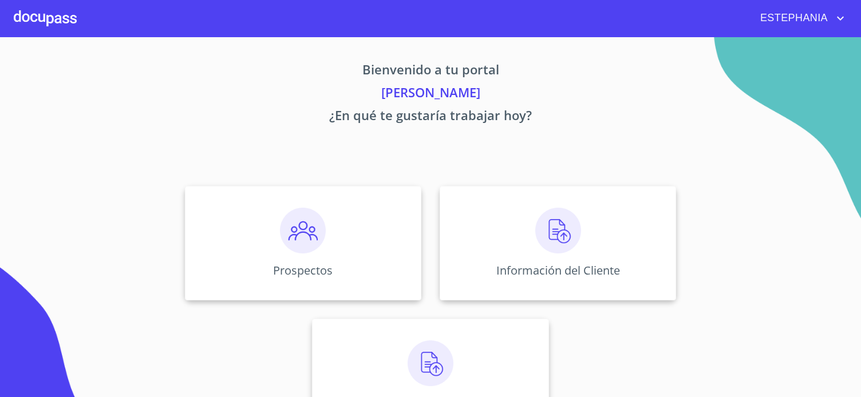  I want to click on p: Bienvenido a tu portal, so click(431, 72).